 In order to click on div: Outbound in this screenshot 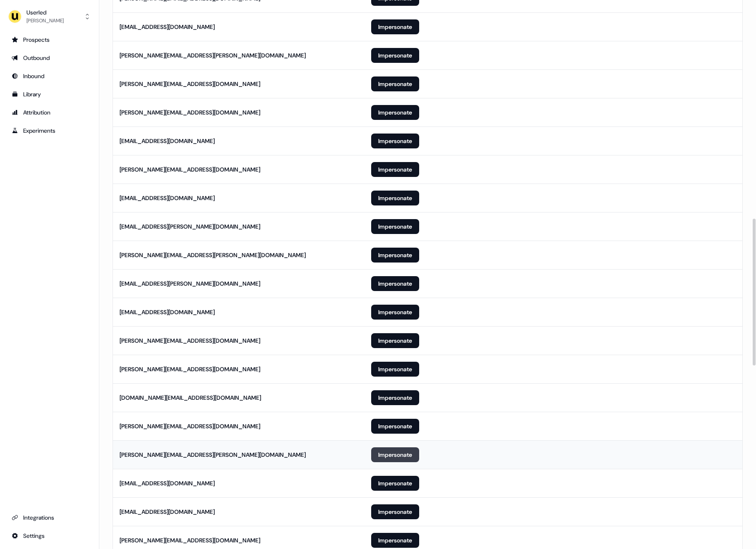, I will do `click(49, 58)`.